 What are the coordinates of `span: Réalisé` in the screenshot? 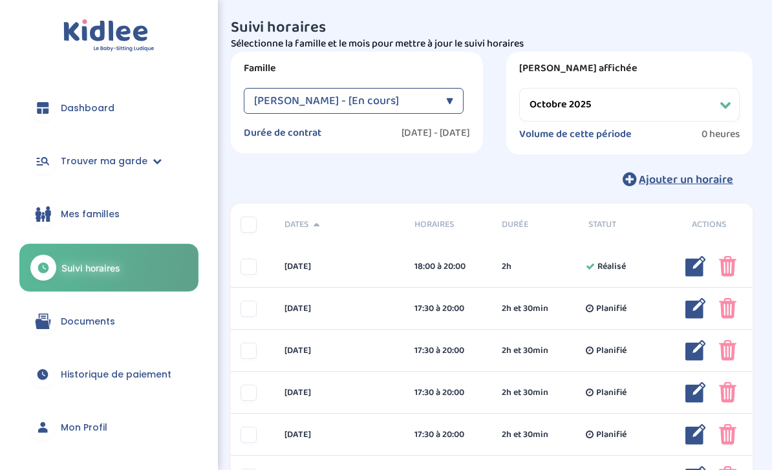 It's located at (612, 267).